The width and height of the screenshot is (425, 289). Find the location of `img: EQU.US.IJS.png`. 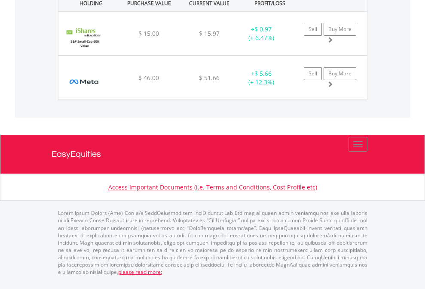

img: EQU.US.IJS.png is located at coordinates (84, 37).